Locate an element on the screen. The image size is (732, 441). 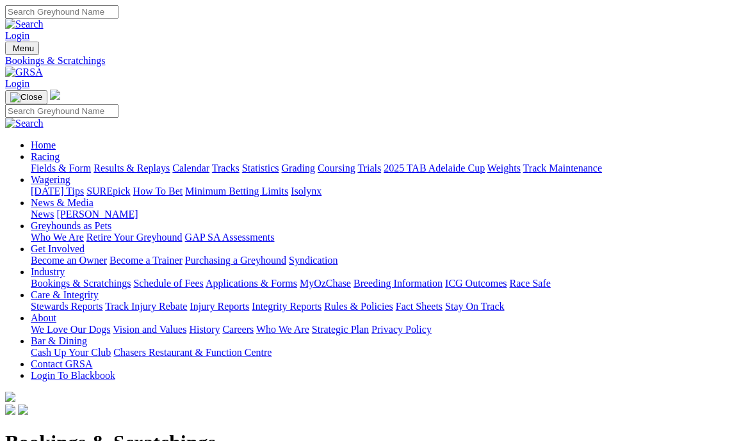
img: Close is located at coordinates (26, 97).